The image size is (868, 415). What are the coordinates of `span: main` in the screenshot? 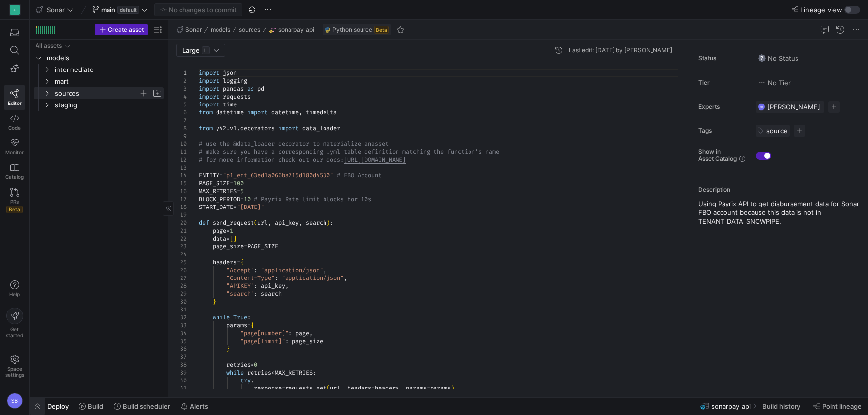 It's located at (108, 10).